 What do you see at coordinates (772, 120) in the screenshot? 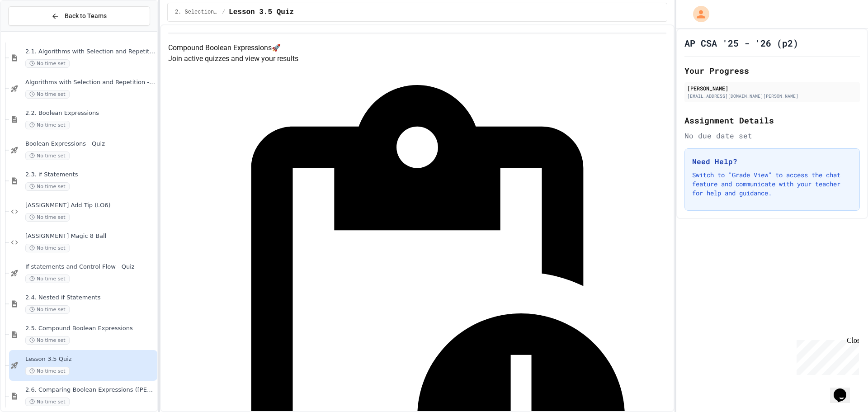
I see `h2: Assignment Details` at bounding box center [772, 120].